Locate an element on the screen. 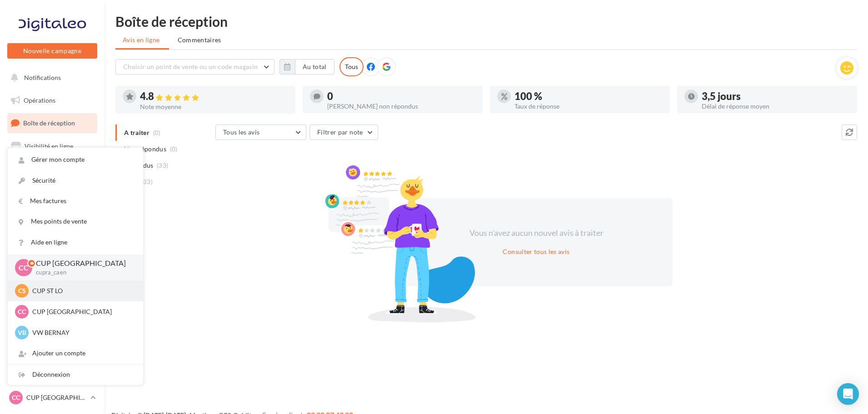 The height and width of the screenshot is (414, 868). div: 100 % is located at coordinates (588, 96).